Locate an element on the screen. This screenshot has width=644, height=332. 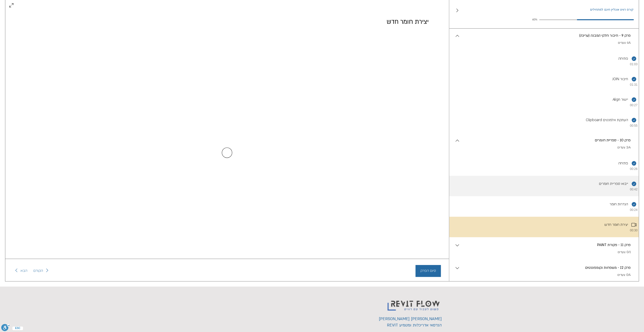
p: 3/4 צעדים is located at coordinates (546, 148).